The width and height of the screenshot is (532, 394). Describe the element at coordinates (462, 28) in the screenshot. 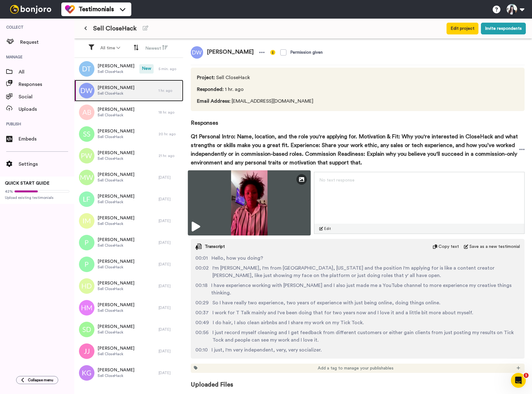

I see `button: Edit project` at that location.